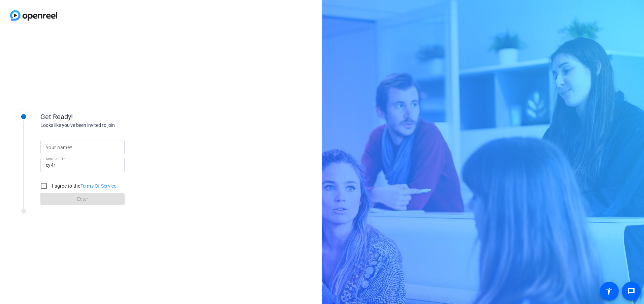 Image resolution: width=644 pixels, height=304 pixels. Describe the element at coordinates (631, 291) in the screenshot. I see `mat-icon: message` at that location.